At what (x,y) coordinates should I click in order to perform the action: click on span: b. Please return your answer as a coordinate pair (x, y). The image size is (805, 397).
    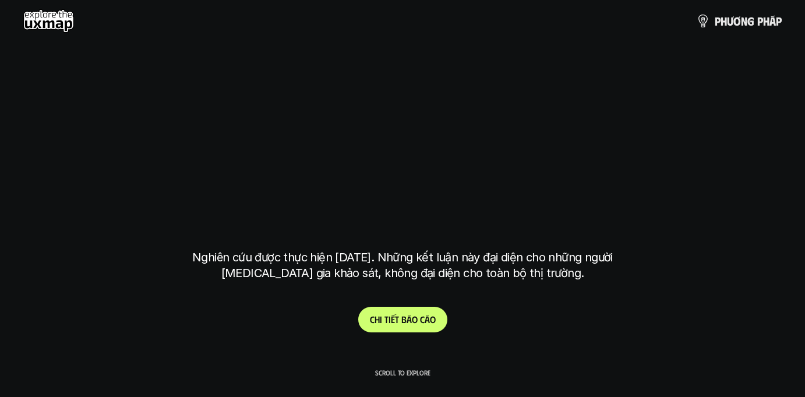
    Looking at the image, I should click on (403, 319).